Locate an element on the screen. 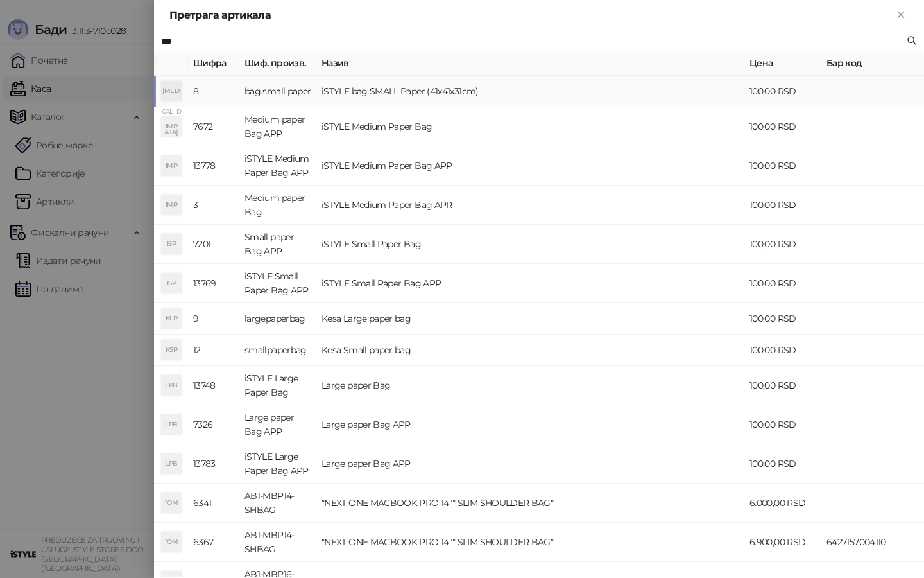 The height and width of the screenshot is (578, 924). td: Small paper Bag APP is located at coordinates (278, 244).